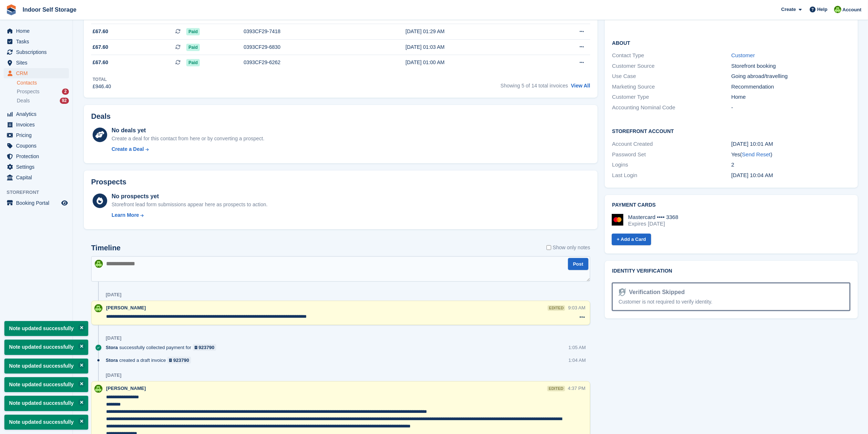  What do you see at coordinates (577, 388) in the screenshot?
I see `div: 4:37 PM` at bounding box center [577, 388].